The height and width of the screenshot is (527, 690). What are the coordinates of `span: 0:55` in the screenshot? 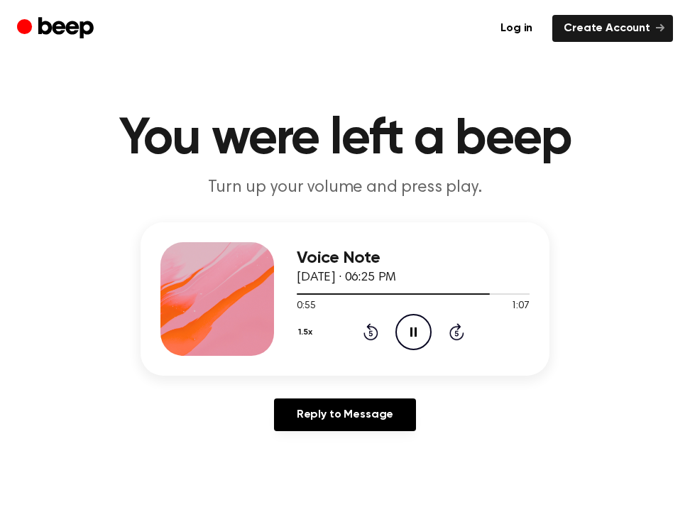 It's located at (306, 306).